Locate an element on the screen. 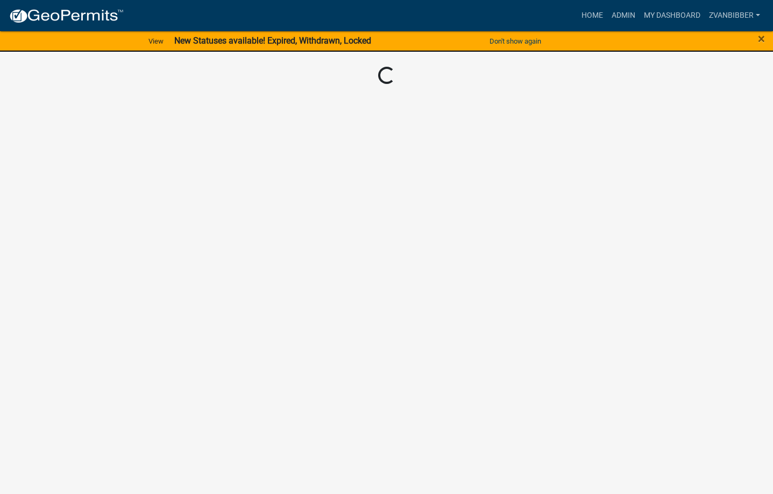 The image size is (773, 494). a: zvanbibber is located at coordinates (734, 16).